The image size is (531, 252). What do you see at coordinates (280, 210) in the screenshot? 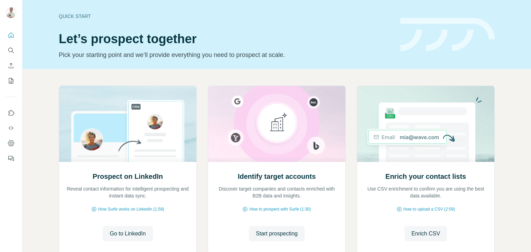
I see `span: How to prospect with Surfe (1:30)` at bounding box center [280, 210].